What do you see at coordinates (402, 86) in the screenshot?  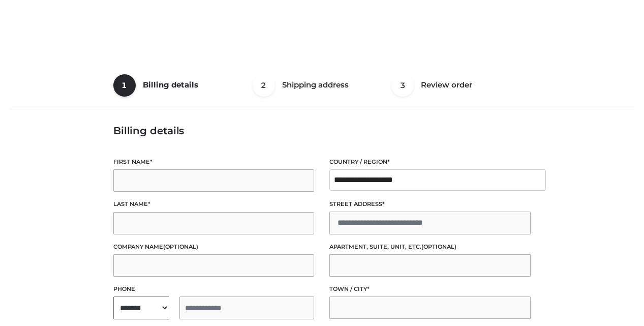 I see `span: 3` at bounding box center [402, 86].